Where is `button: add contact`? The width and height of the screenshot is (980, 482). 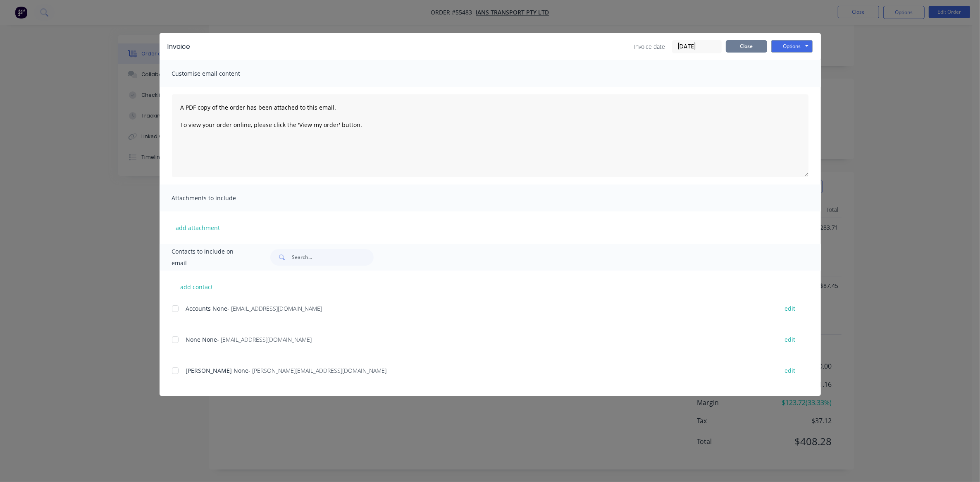 button: add contact is located at coordinates (196, 287).